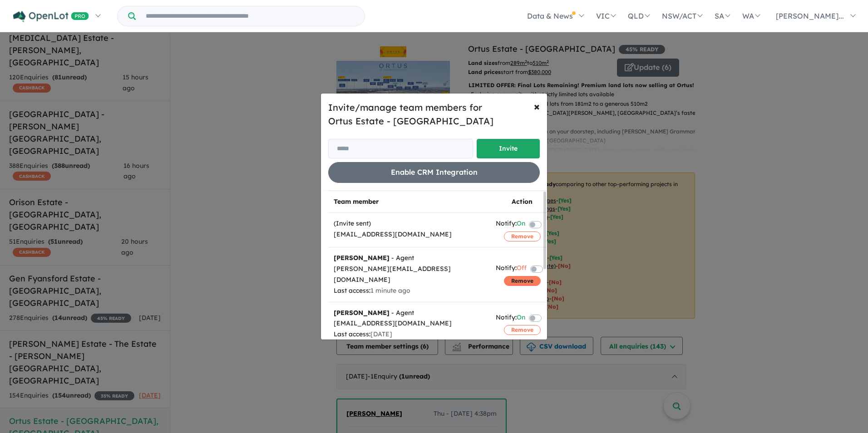 The image size is (868, 433). Describe the element at coordinates (508, 149) in the screenshot. I see `button: Invite` at that location.